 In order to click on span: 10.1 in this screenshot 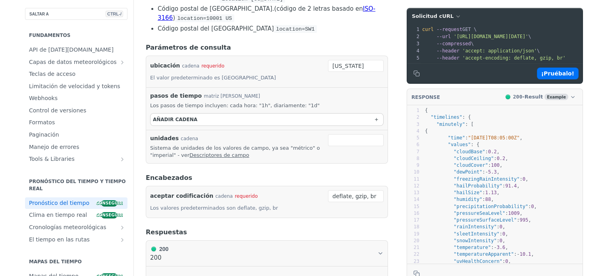, I will do `click(525, 254)`.